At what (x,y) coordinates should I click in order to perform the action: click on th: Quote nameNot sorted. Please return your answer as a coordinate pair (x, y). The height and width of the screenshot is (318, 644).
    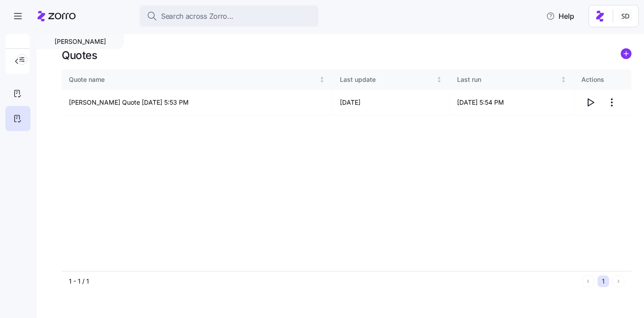
    Looking at the image, I should click on (197, 79).